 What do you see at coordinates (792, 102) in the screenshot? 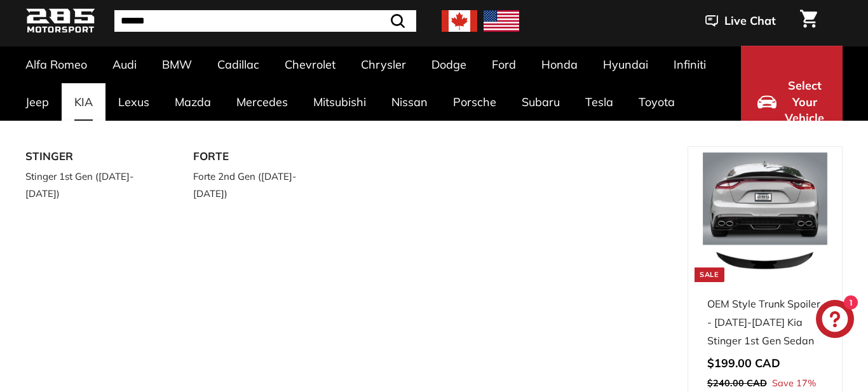
I see `button: Select Your Vehicle` at bounding box center [792, 102].